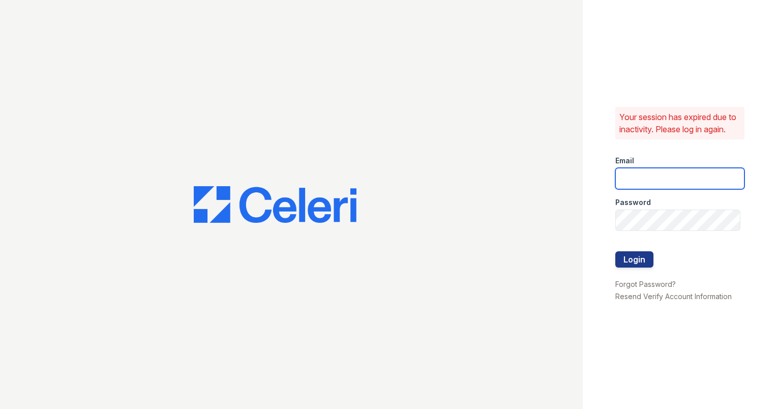  What do you see at coordinates (645, 284) in the screenshot?
I see `a: Forgot Password?` at bounding box center [645, 284].